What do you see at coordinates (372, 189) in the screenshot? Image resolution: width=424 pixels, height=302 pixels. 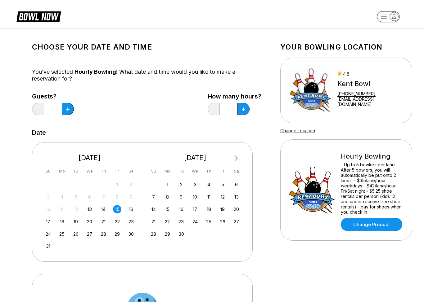 I see `div: - Up to 5 bowlers per lane. After 5 bowlers, you will automatically be put onto 2 lanes. - $35/la...` at bounding box center [372, 189].